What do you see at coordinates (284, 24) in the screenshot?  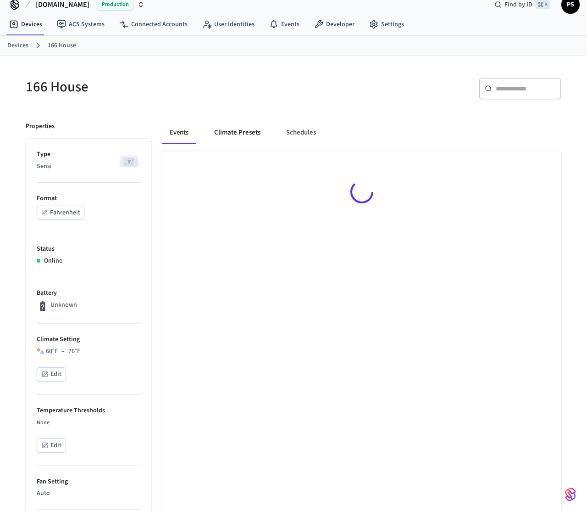 I see `a: Events` at bounding box center [284, 24].